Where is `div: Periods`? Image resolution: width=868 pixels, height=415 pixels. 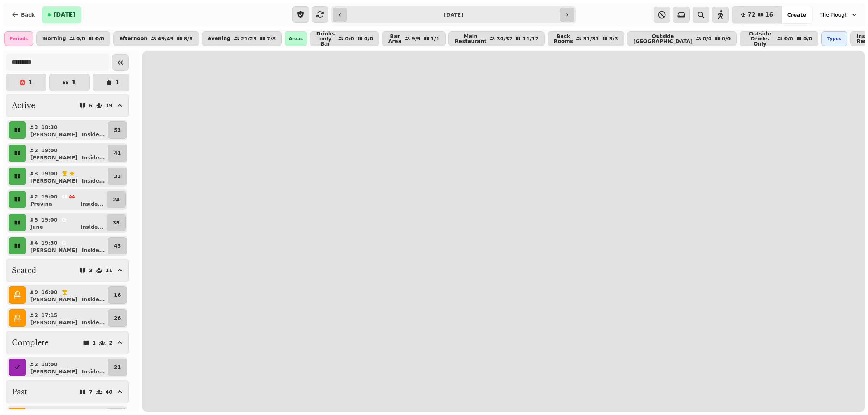
div: Periods is located at coordinates (19, 38).